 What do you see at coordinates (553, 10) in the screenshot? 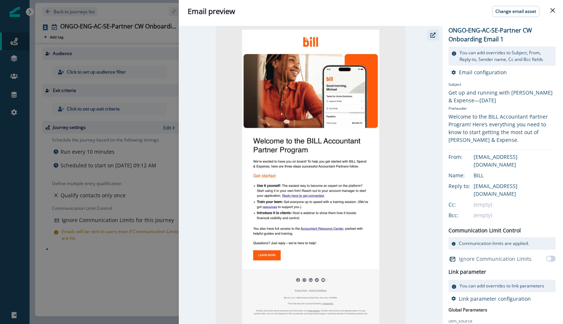
I see `button: Close` at bounding box center [553, 10].